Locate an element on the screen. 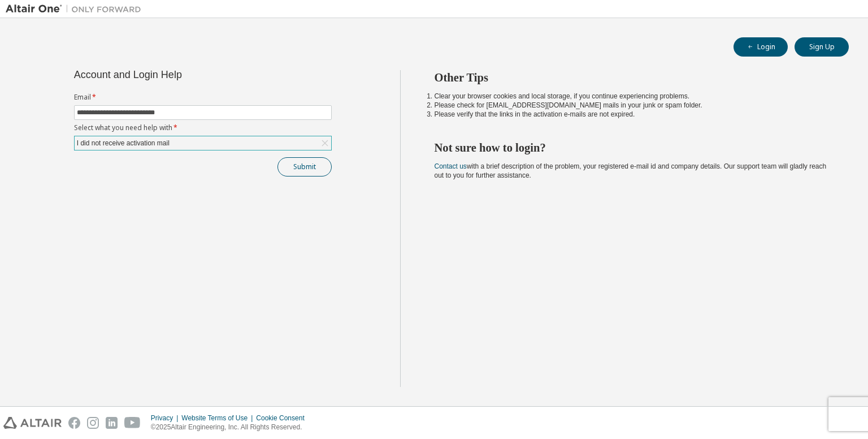 This screenshot has width=868, height=439. button: Submit is located at coordinates (305, 167).